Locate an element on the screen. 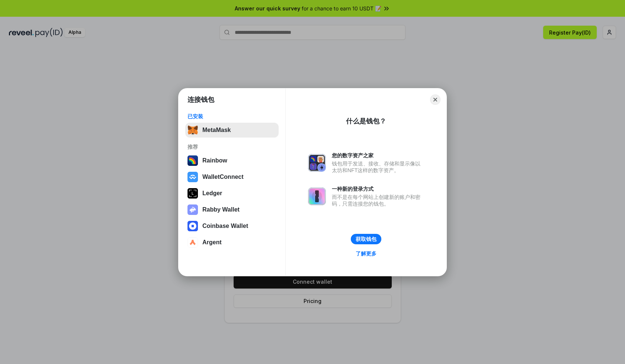 The image size is (625, 364). div: MetaMask is located at coordinates (216, 130).